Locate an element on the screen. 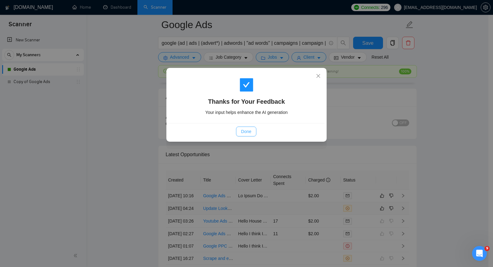 This screenshot has width=493, height=267. button: Close is located at coordinates (318, 76).